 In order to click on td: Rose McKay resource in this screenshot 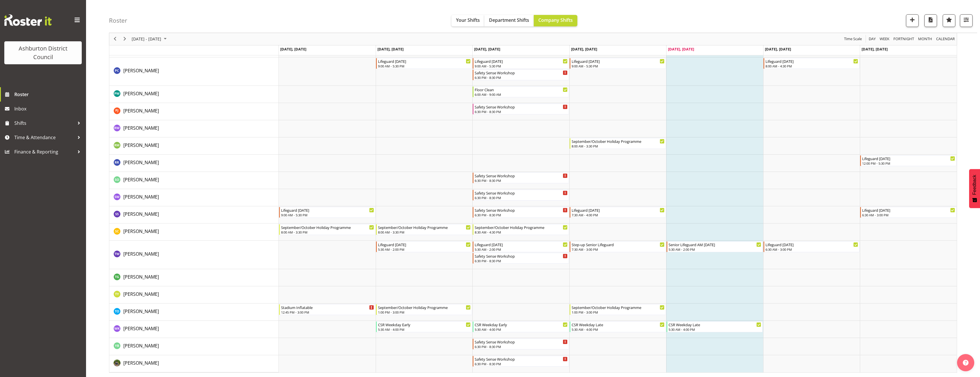, I will do `click(194, 146)`.